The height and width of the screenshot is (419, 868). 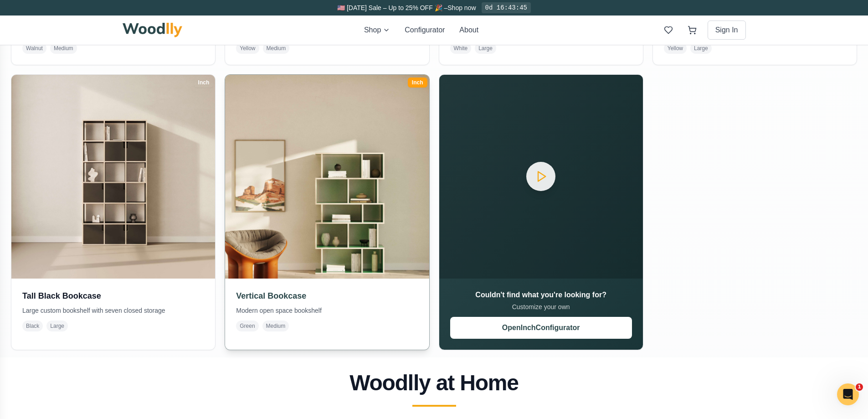 I want to click on span: Green, so click(x=247, y=326).